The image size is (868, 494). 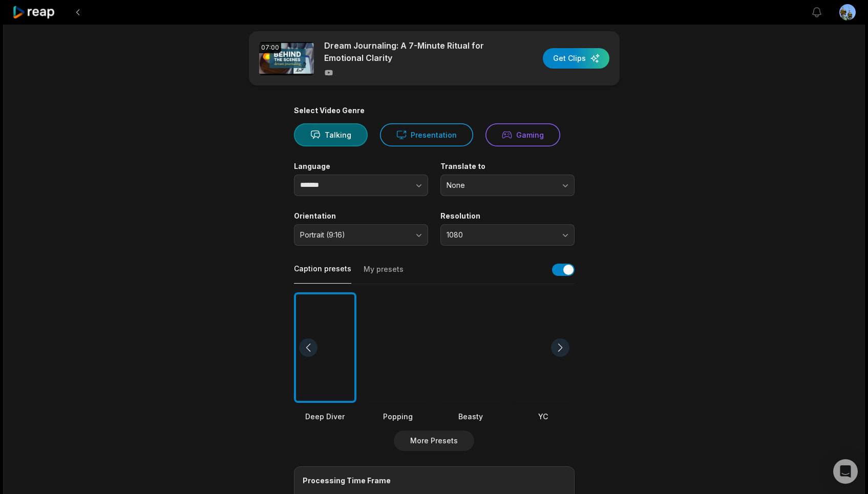 What do you see at coordinates (500, 235) in the screenshot?
I see `span: 1080` at bounding box center [500, 235].